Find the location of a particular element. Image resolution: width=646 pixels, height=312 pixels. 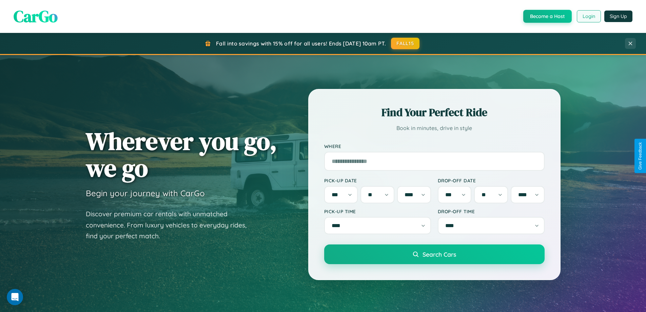

div: Open Intercom Messenger is located at coordinates (15, 297).